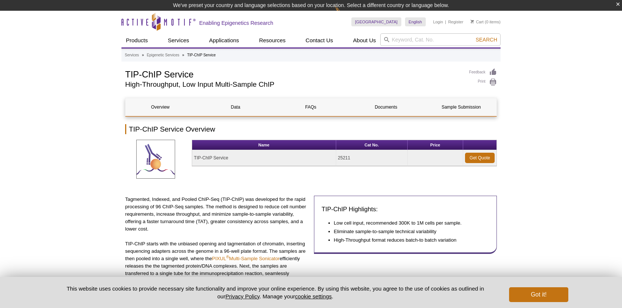 This screenshot has height=308, width=622. I want to click on td: TIP-ChIP Service, so click(264, 158).